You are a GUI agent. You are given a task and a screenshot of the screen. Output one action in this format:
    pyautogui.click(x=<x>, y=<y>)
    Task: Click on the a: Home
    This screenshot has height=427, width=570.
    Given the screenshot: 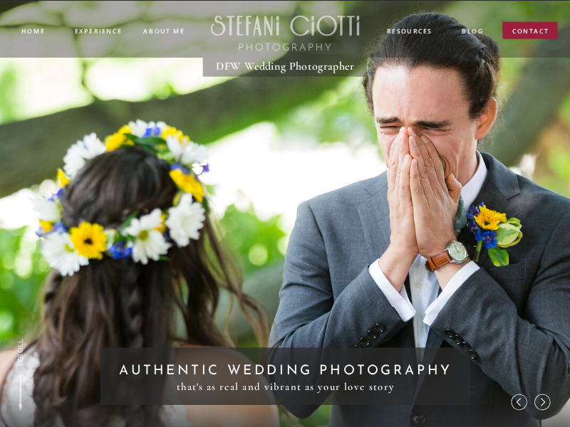 What is the action you would take?
    pyautogui.click(x=33, y=31)
    